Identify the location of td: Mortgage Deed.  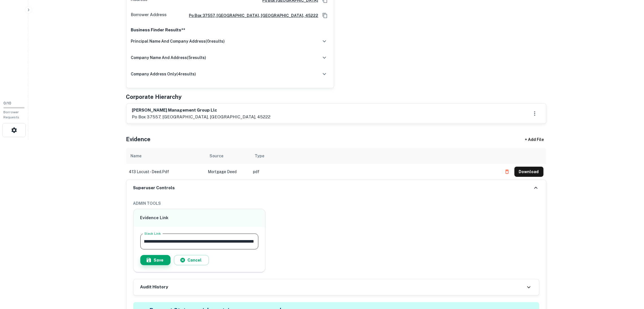
(228, 172).